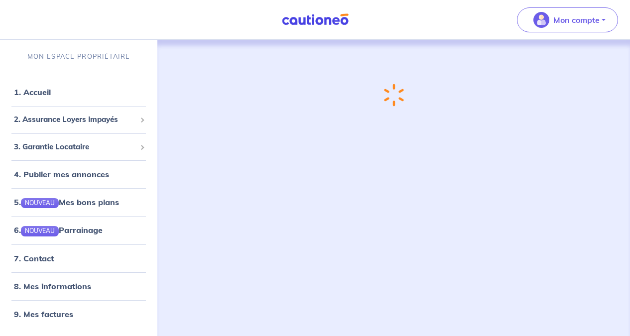 The width and height of the screenshot is (630, 336). I want to click on p: Mon compte, so click(576, 20).